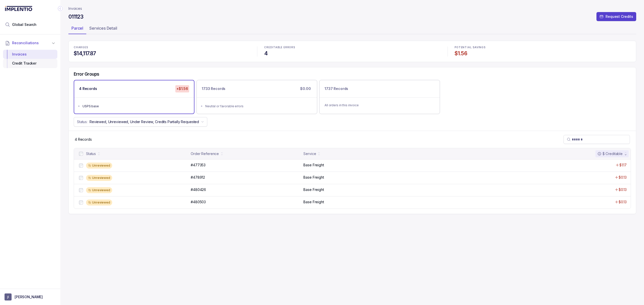 The height and width of the screenshot is (305, 644). What do you see at coordinates (30, 54) in the screenshot?
I see `div: Invoices` at bounding box center [30, 54].